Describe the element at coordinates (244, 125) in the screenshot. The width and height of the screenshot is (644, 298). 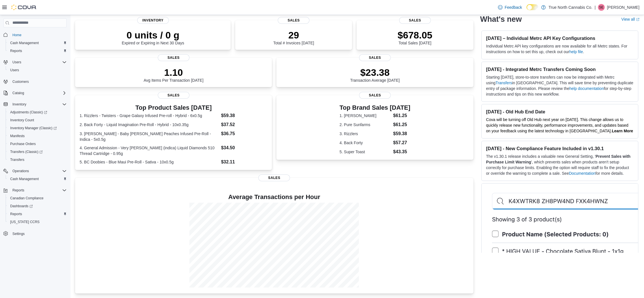
I see `dd: $37.52` at that location.